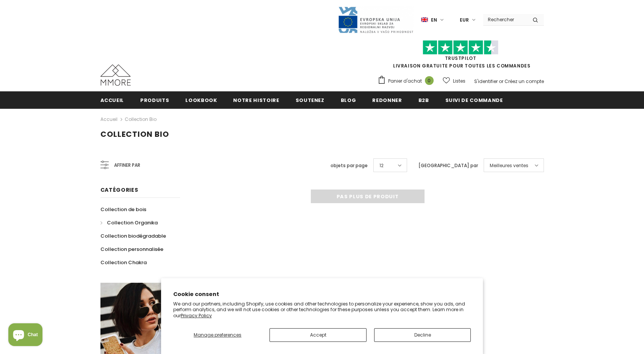  Describe the element at coordinates (349, 166) in the screenshot. I see `label: objets par page` at that location.